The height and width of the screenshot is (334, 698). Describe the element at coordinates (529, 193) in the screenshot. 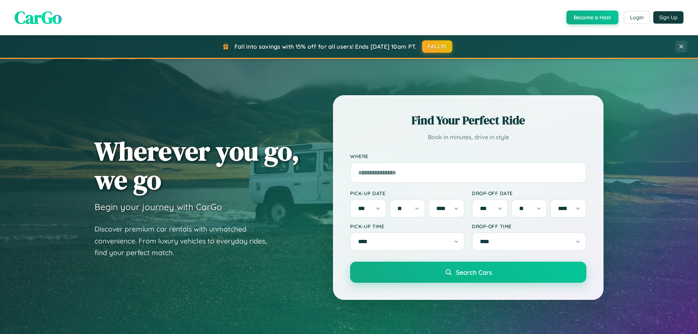

I see `label: Drop-off Date` at that location.